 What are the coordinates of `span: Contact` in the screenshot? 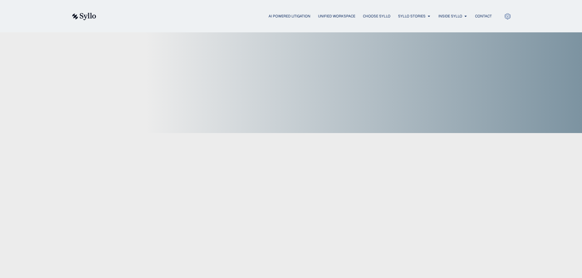 It's located at (483, 16).